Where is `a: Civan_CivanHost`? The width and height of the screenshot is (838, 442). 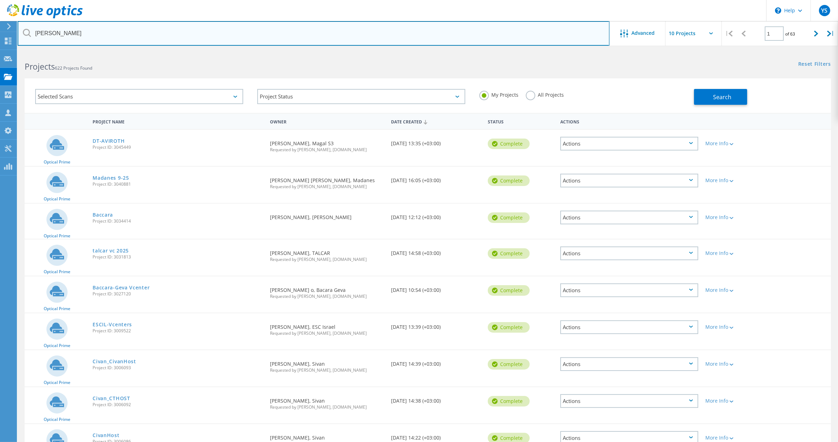
a: Civan_CivanHost is located at coordinates (114, 362).